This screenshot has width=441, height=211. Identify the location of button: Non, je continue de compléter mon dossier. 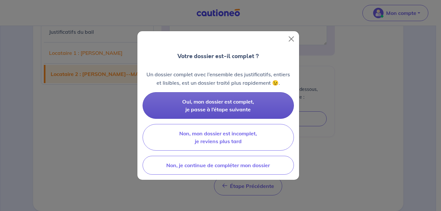
(218, 165).